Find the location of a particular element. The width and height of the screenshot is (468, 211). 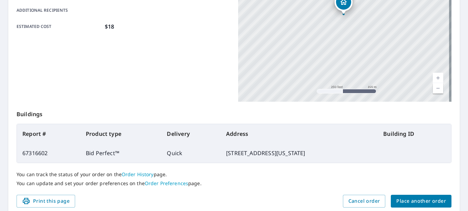

p: You can update and set your order preferences on the page. is located at coordinates (234, 183).